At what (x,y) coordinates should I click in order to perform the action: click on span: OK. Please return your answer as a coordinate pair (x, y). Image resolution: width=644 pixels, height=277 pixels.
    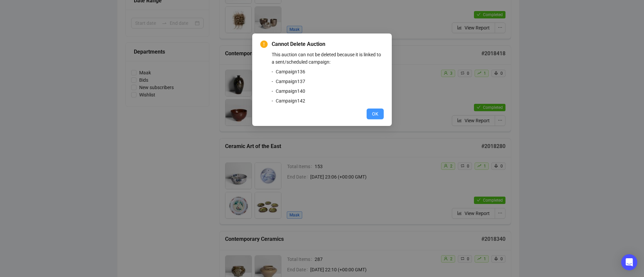
    Looking at the image, I should click on (375, 114).